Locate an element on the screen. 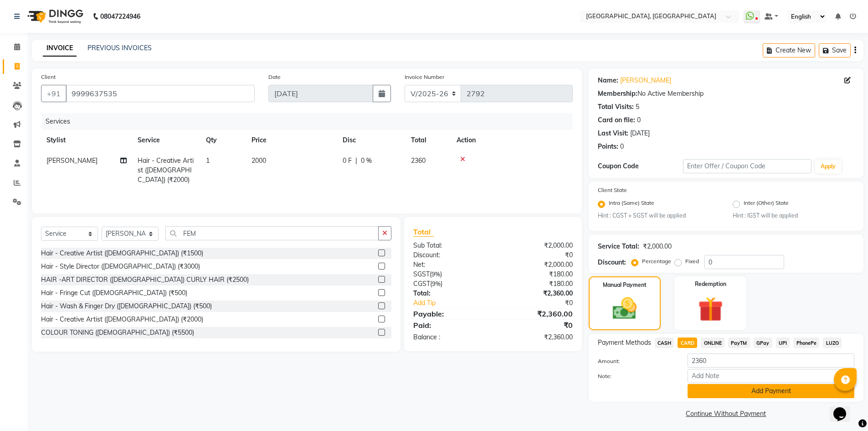 This screenshot has height=431, width=868. button: Apply is located at coordinates (828, 166).